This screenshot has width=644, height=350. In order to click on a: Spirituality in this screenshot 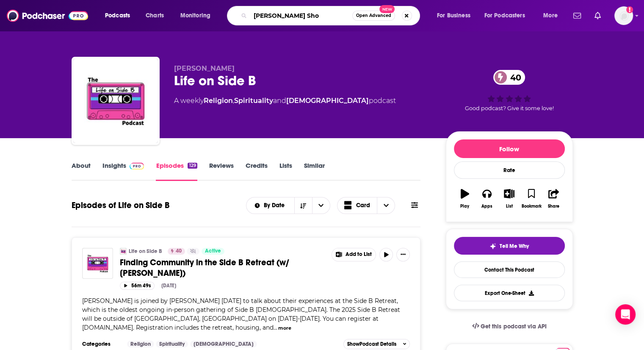, I will do `click(254, 100)`.